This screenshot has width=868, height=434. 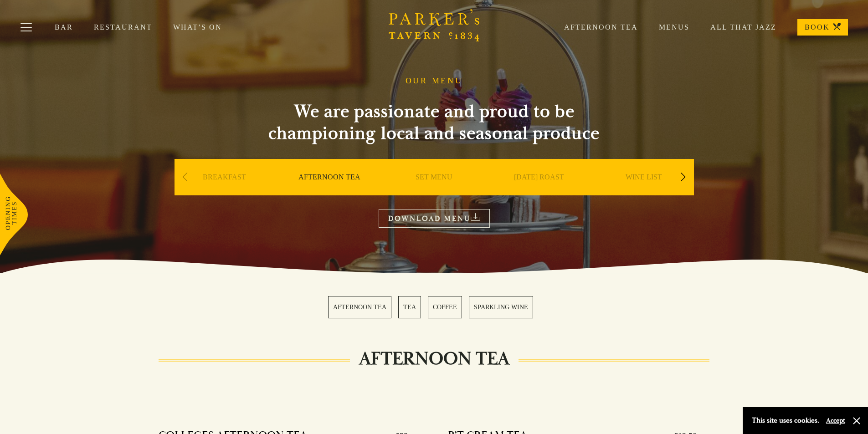 What do you see at coordinates (360, 307) in the screenshot?
I see `a: 1 / 4` at bounding box center [360, 307].